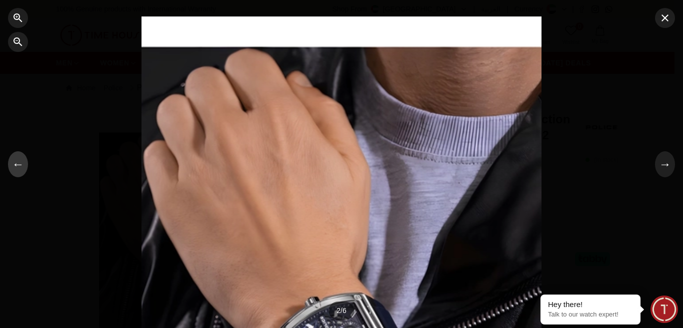 The image size is (683, 328). I want to click on p: Talk to our watch expert!, so click(590, 315).